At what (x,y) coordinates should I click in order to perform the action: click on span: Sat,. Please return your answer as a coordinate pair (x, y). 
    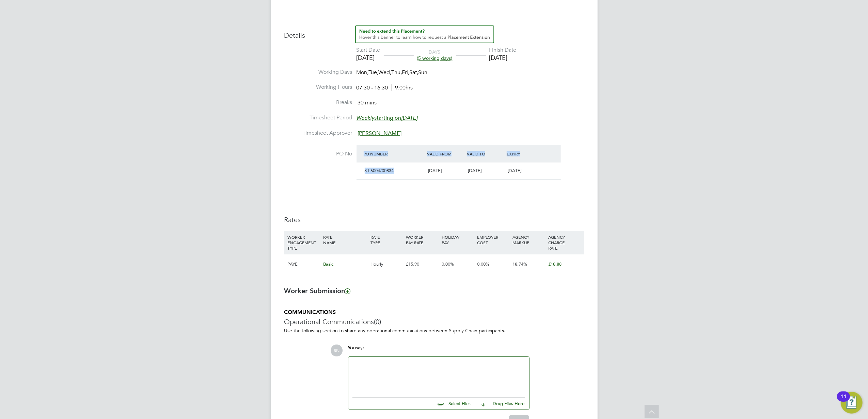
    Looking at the image, I should click on (414, 72).